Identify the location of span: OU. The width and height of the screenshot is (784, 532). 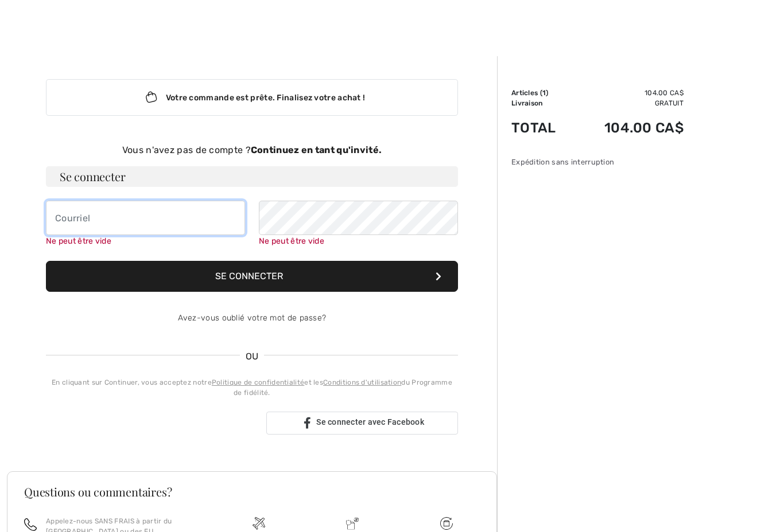
(252, 357).